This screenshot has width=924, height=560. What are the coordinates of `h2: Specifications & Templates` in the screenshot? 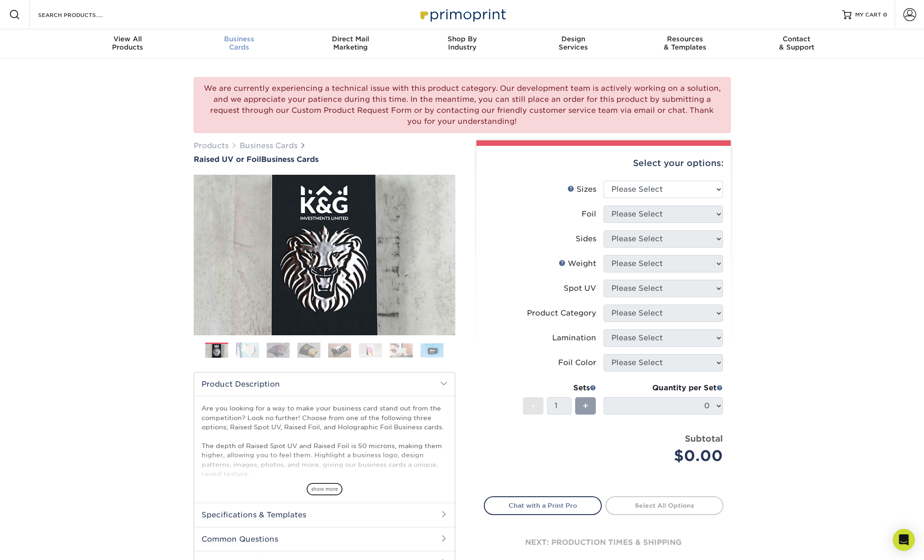 It's located at (324, 515).